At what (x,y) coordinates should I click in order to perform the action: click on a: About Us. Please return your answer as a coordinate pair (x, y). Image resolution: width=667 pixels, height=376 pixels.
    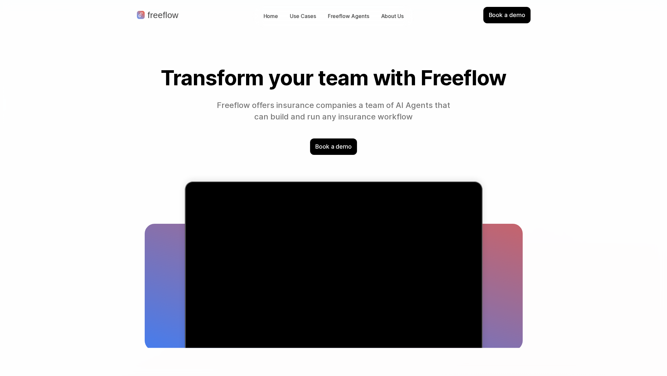
    Looking at the image, I should click on (392, 16).